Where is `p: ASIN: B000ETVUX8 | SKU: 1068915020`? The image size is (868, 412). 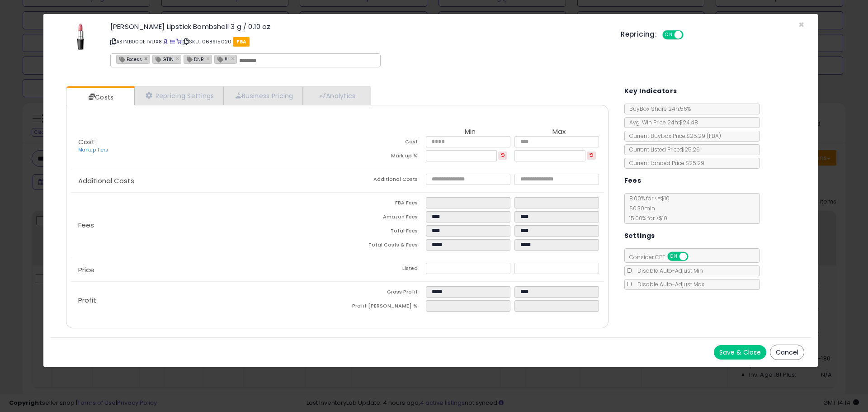 p: ASIN: B000ETVUX8 | SKU: 1068915020 is located at coordinates (359, 42).